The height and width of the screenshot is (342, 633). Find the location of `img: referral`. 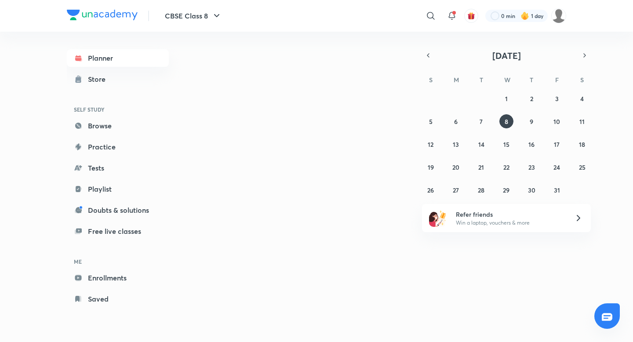

img: referral is located at coordinates (438, 218).